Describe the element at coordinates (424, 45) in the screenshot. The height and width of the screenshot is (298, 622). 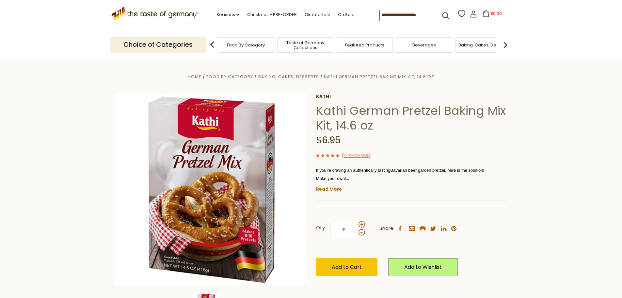
I see `span: Beverages` at that location.